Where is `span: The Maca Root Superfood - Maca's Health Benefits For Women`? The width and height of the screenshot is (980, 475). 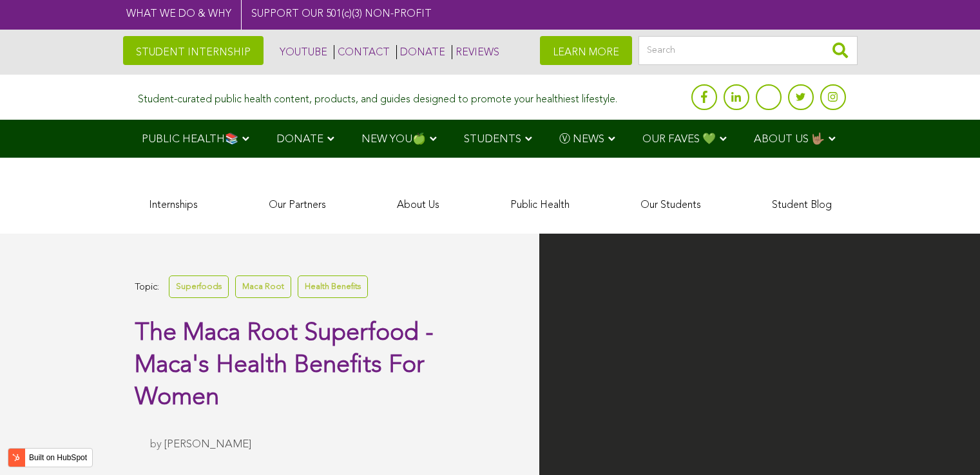
span: The Maca Root Superfood - Maca's Health Benefits For Women is located at coordinates (284, 366).